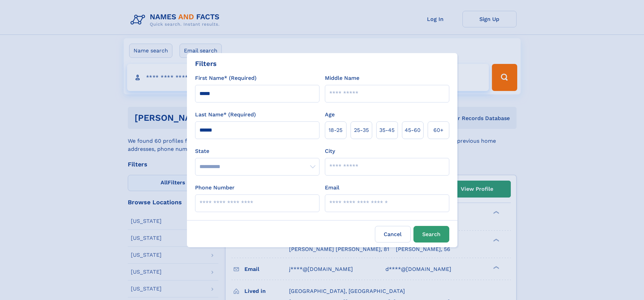  Describe the element at coordinates (412, 130) in the screenshot. I see `span: 45‑60` at that location.